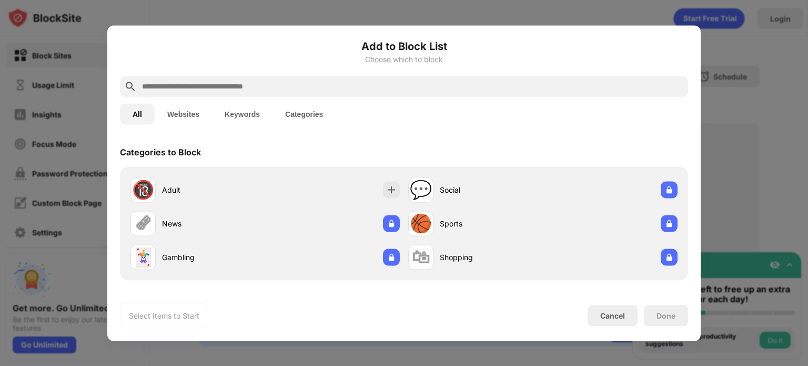  Describe the element at coordinates (214, 257) in the screenshot. I see `div: Gambling` at that location.